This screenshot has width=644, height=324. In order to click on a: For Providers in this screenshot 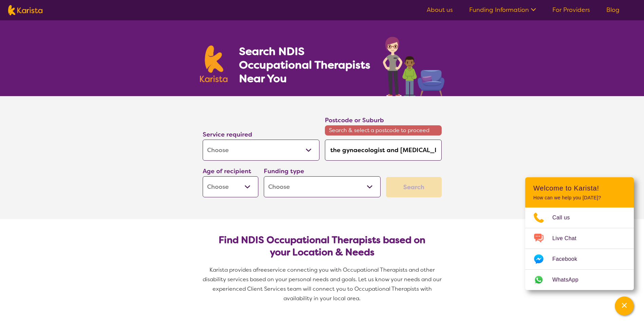, I will do `click(571, 10)`.